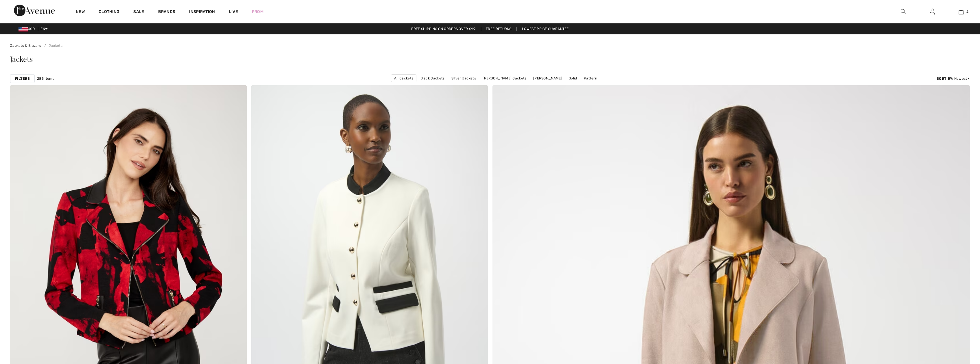 The height and width of the screenshot is (364, 980). What do you see at coordinates (34, 10) in the screenshot?
I see `img: 1ère Avenue` at bounding box center [34, 10].